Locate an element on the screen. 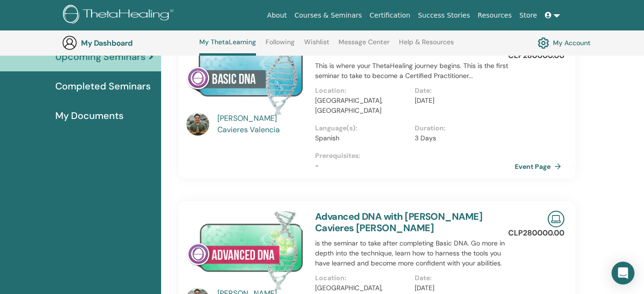 The width and height of the screenshot is (644, 294). span: Upcoming Seminars is located at coordinates (100, 57).